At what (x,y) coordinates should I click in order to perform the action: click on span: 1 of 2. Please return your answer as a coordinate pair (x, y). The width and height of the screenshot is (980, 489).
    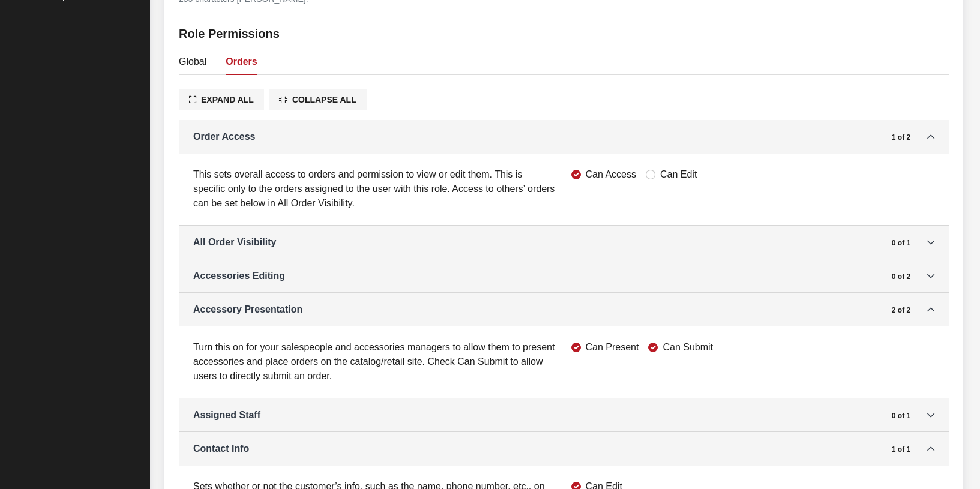
    Looking at the image, I should click on (901, 138).